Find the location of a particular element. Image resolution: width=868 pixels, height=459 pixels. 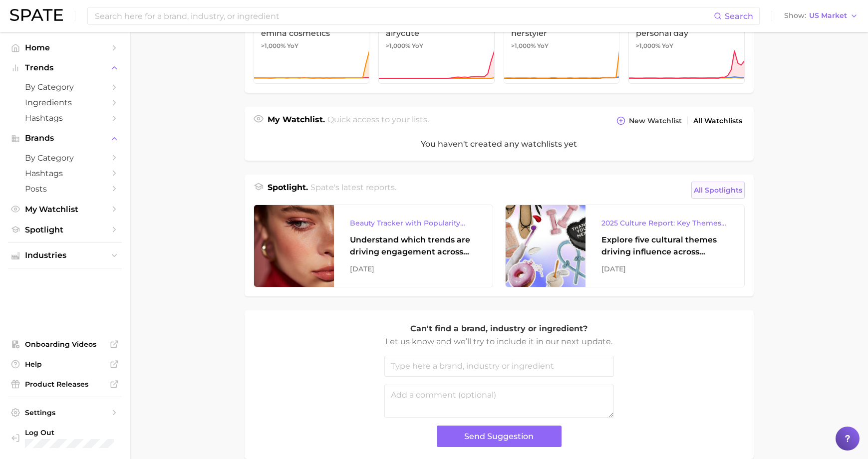

a: Posts is located at coordinates (65, 189).